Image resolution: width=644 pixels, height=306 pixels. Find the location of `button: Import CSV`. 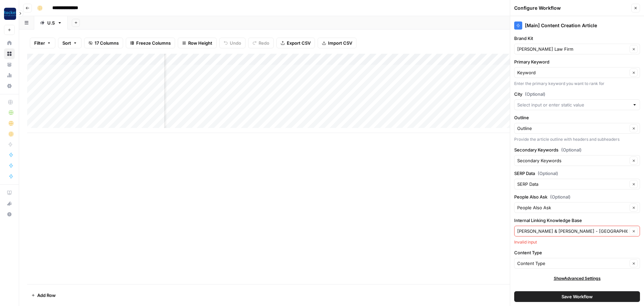

button: Import CSV is located at coordinates (337, 43).